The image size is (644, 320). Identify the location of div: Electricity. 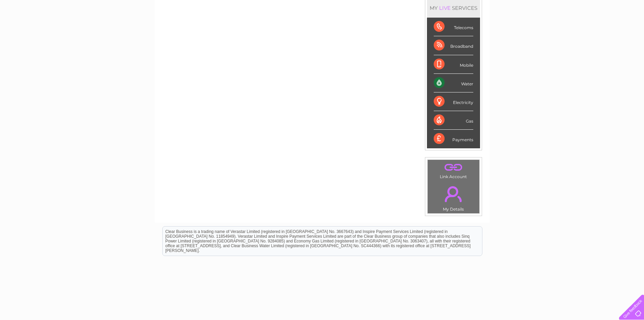
(454, 101).